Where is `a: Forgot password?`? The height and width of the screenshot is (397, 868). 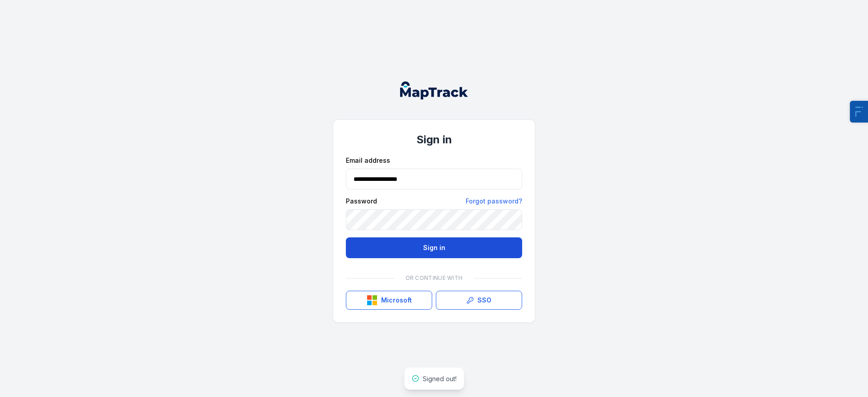 a: Forgot password? is located at coordinates (494, 201).